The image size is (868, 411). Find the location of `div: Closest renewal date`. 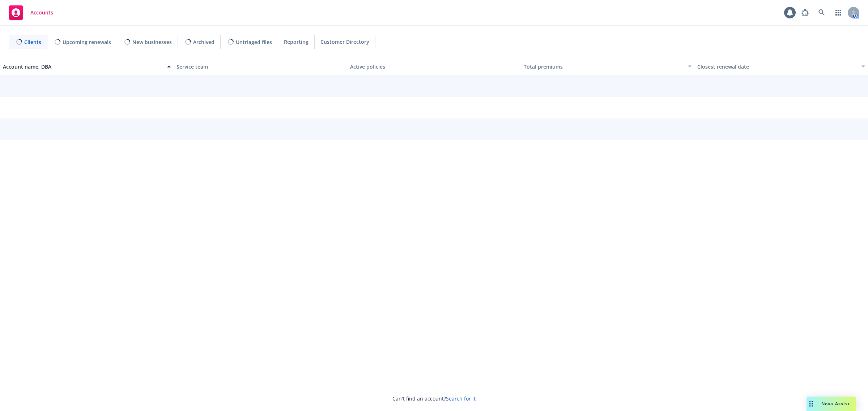

div: Closest renewal date is located at coordinates (777, 67).